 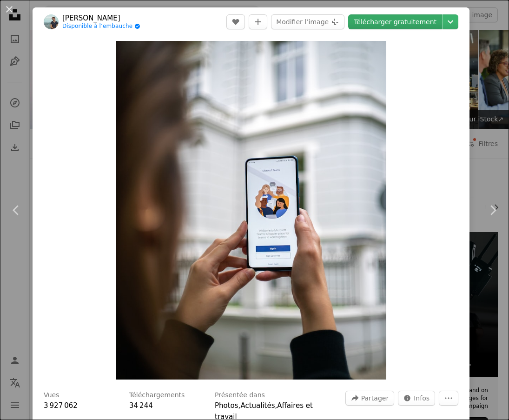 I want to click on h3: Présentée dans, so click(x=240, y=395).